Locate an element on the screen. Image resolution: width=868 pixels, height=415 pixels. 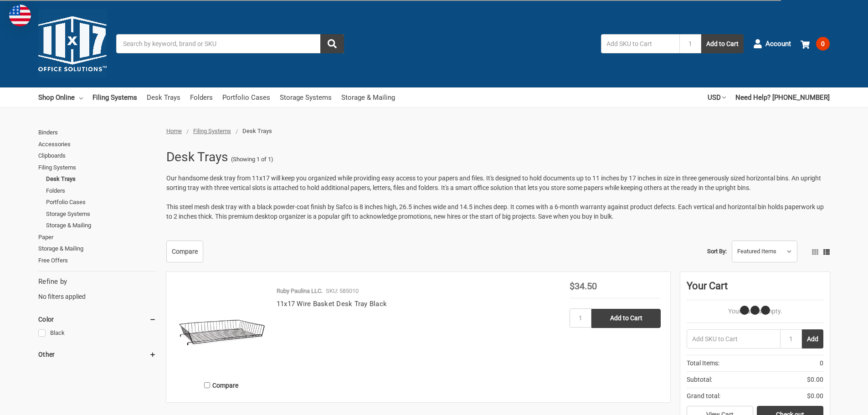
span: 0 is located at coordinates (823, 44).